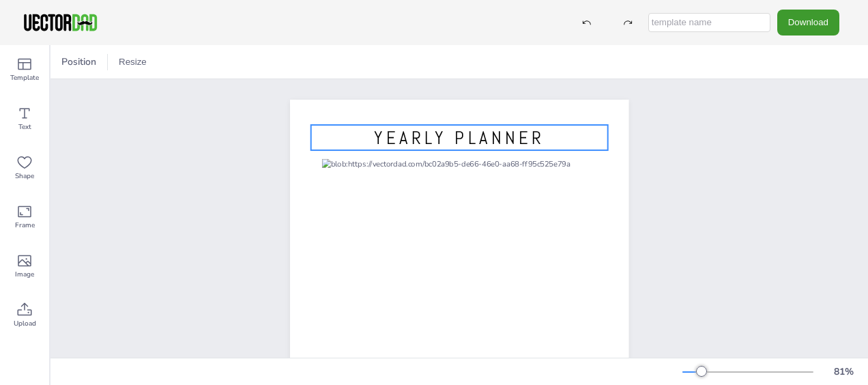 The image size is (868, 385). I want to click on span: Shape, so click(25, 176).